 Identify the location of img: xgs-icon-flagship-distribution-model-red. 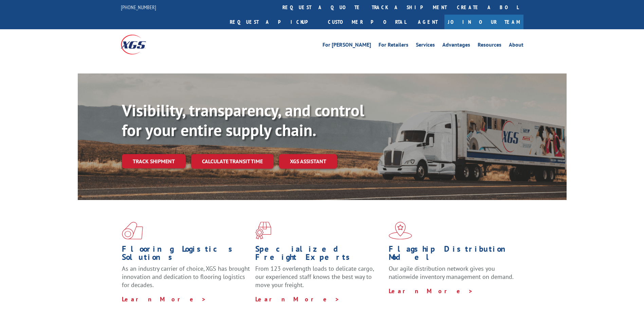
(400, 231).